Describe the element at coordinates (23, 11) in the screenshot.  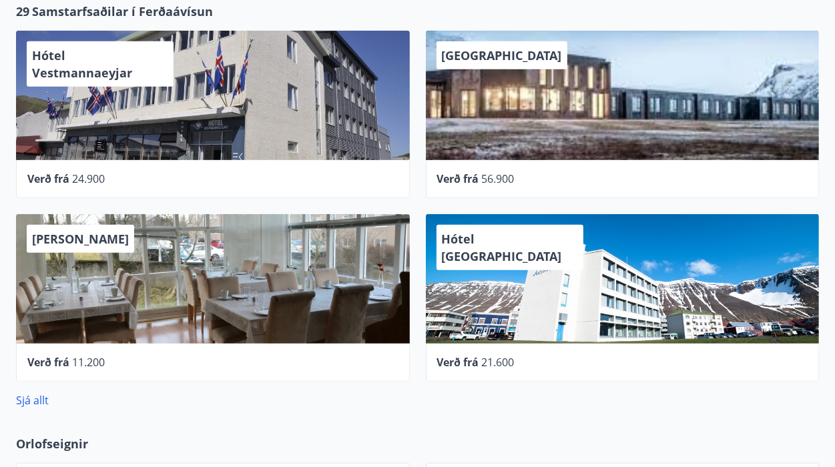
I see `span: 29` at that location.